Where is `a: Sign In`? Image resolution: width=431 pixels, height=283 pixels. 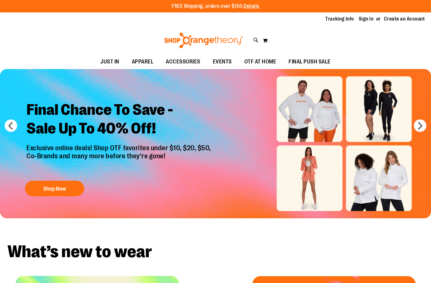 a: Sign In is located at coordinates (366, 19).